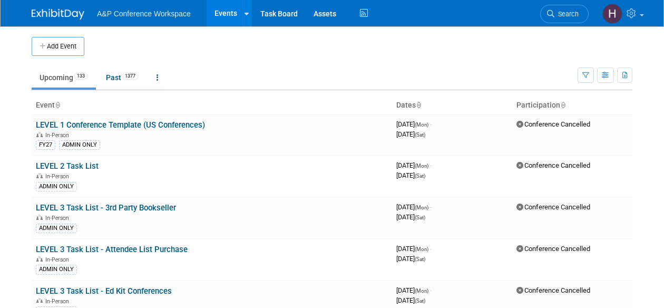  I want to click on span: A&P Conference Workspace, so click(144, 14).